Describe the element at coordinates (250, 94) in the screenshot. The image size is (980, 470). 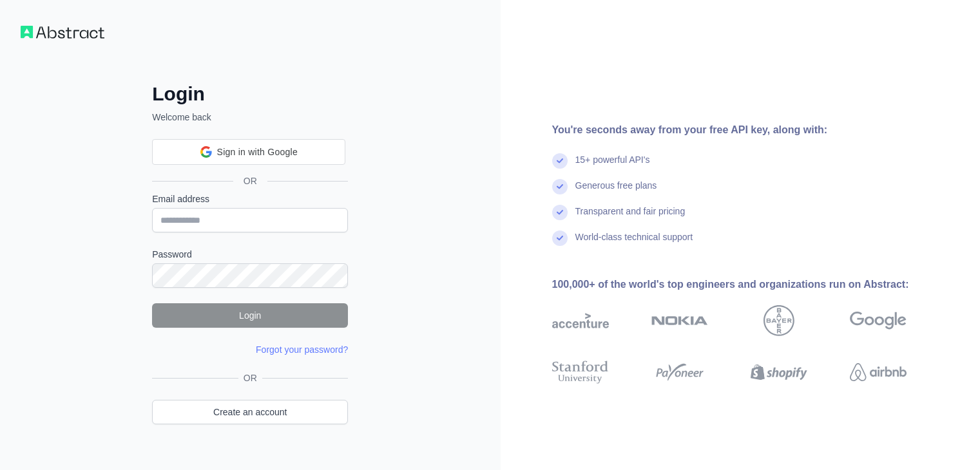
I see `h2: Login` at that location.